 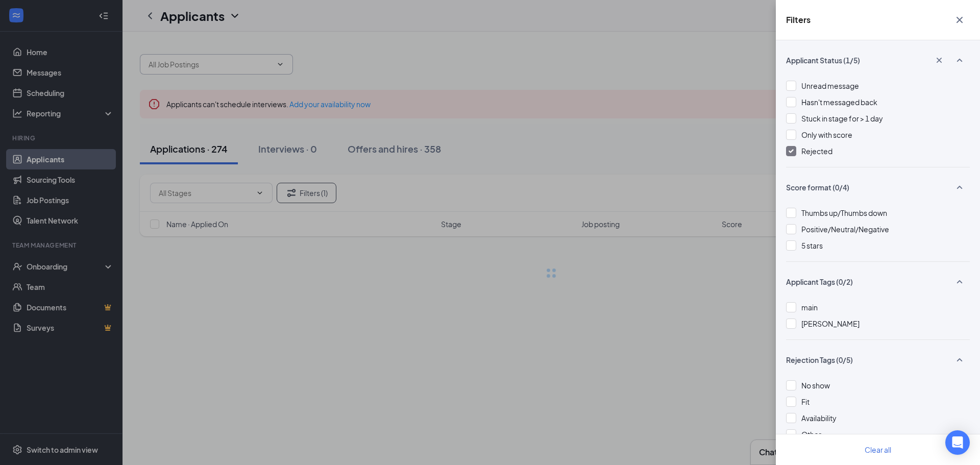 I want to click on span: main, so click(x=810, y=307).